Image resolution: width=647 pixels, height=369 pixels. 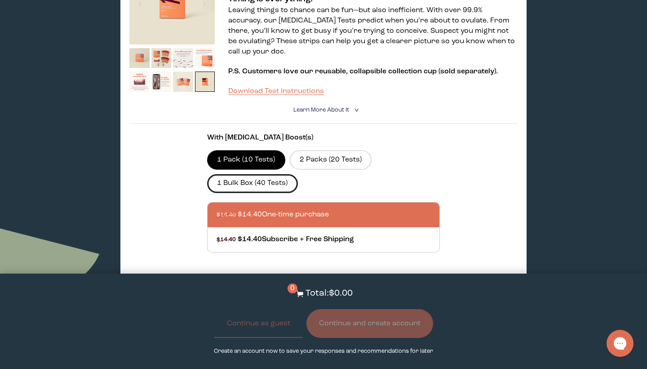 I want to click on p: Create an account now to save your responses and recommendations for later, so click(x=324, y=351).